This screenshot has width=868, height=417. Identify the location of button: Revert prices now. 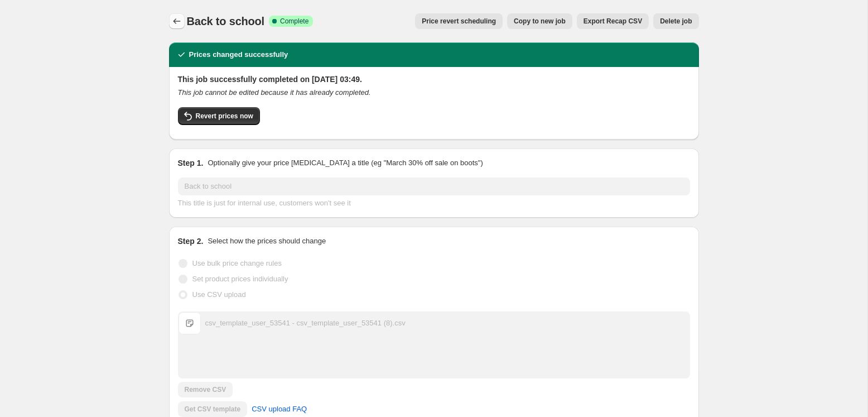
(219, 117).